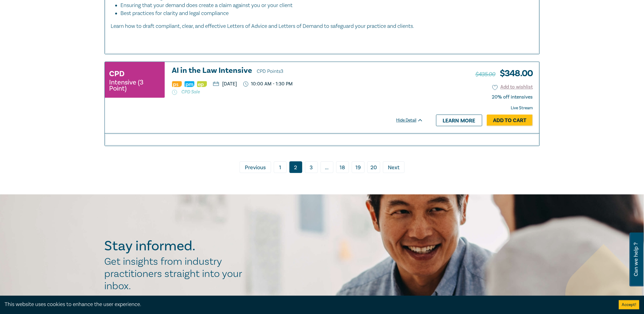 This screenshot has height=314, width=644. Describe the element at coordinates (327, 13) in the screenshot. I see `li: Best practices for clarity and legal compliance` at that location.